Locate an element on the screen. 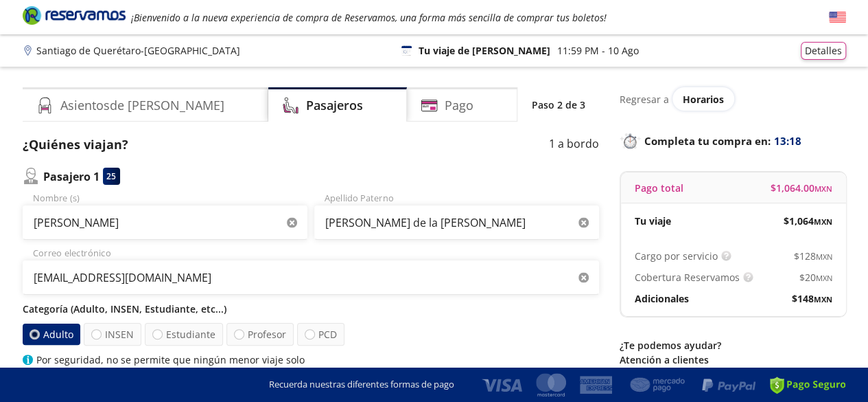 The width and height of the screenshot is (868, 402). button: English is located at coordinates (837, 17).